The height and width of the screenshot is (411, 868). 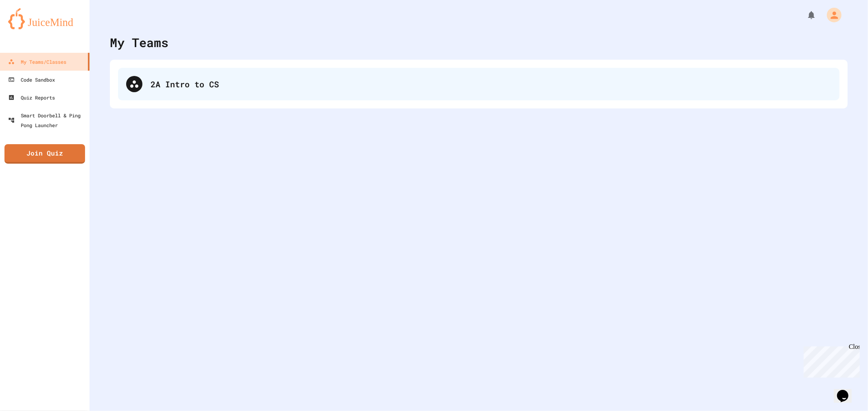 What do you see at coordinates (31, 97) in the screenshot?
I see `div: Quiz Reports` at bounding box center [31, 97].